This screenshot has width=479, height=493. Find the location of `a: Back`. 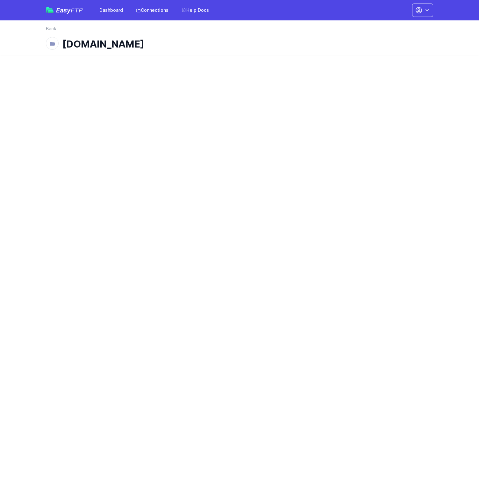

a: Back is located at coordinates (51, 29).